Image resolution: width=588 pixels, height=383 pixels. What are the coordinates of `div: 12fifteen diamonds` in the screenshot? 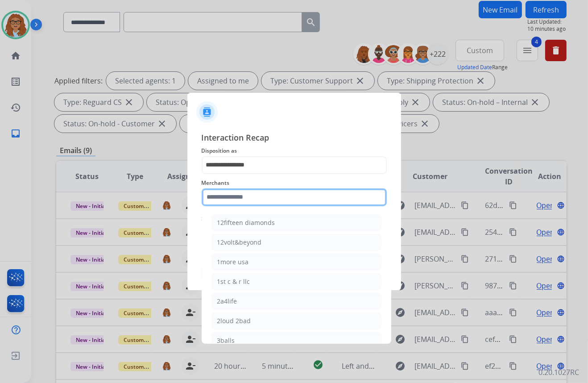 It's located at (246, 223).